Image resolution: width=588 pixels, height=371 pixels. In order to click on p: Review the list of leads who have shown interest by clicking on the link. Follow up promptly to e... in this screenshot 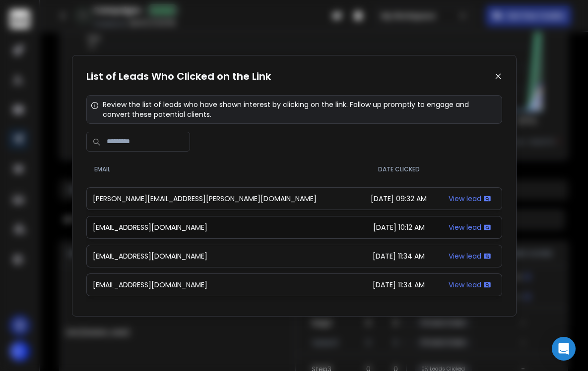, I will do `click(300, 109)`.